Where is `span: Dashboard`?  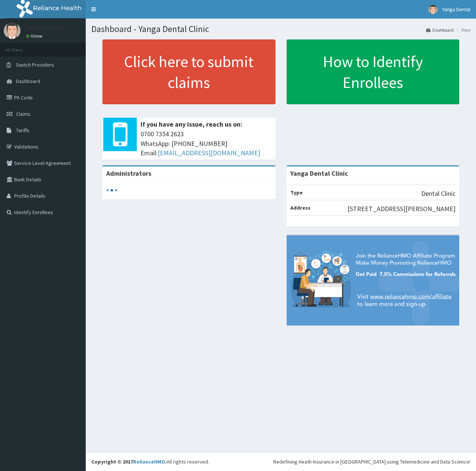 span: Dashboard is located at coordinates (28, 81).